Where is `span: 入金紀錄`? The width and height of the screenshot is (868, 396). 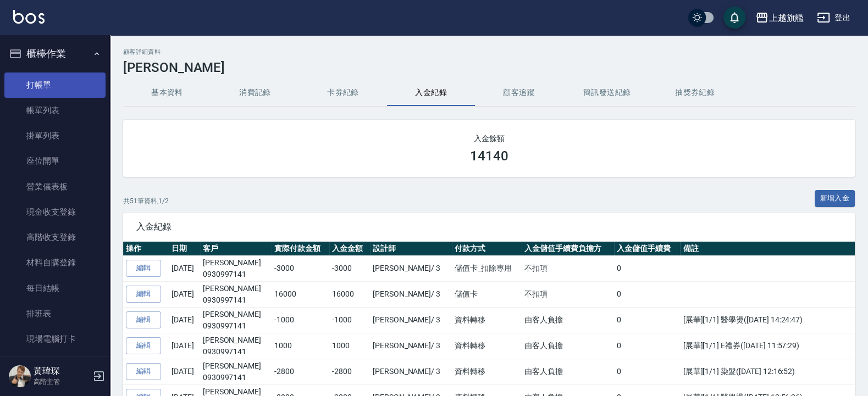 span: 入金紀錄 is located at coordinates (489, 227).